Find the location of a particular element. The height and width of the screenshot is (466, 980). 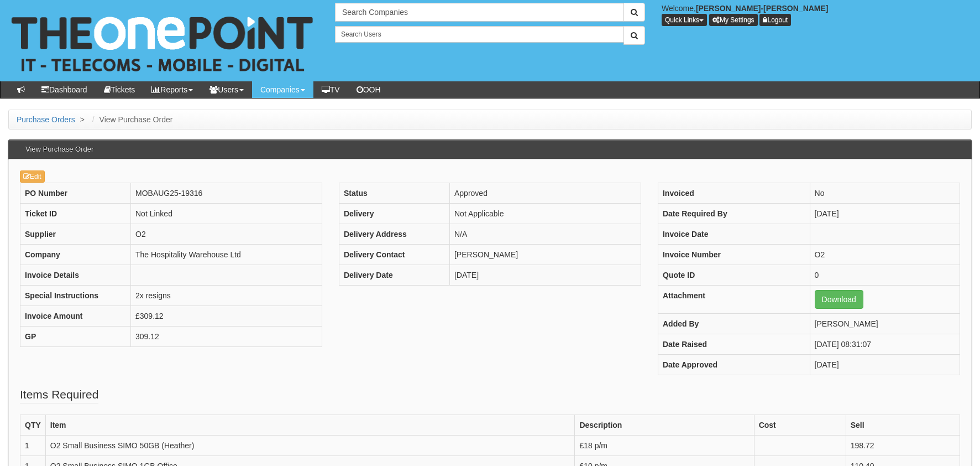

th: Ticket ID is located at coordinates (76, 214).